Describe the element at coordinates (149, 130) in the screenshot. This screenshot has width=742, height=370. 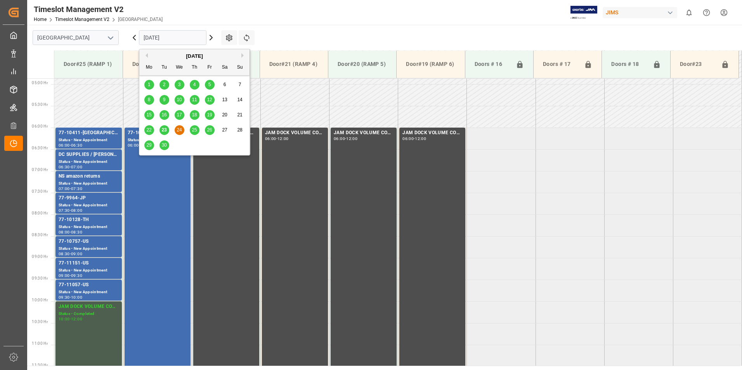
I see `div: Choose Monday, September 22nd, 2025` at that location.